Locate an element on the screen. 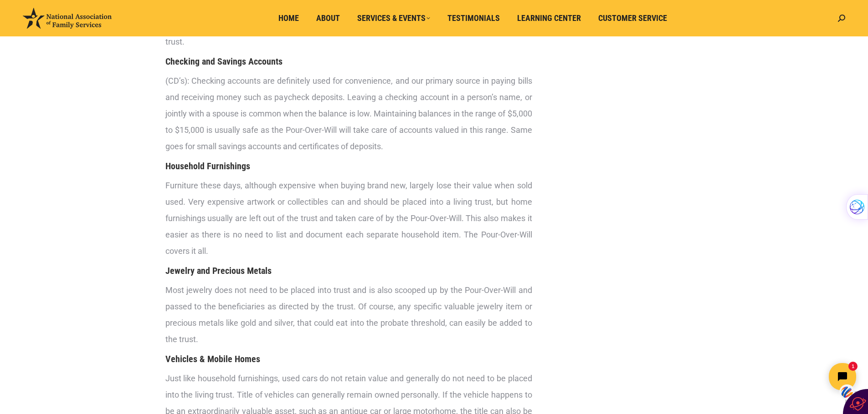 Image resolution: width=868 pixels, height=414 pixels. strong: Household Furnishings is located at coordinates (208, 166).